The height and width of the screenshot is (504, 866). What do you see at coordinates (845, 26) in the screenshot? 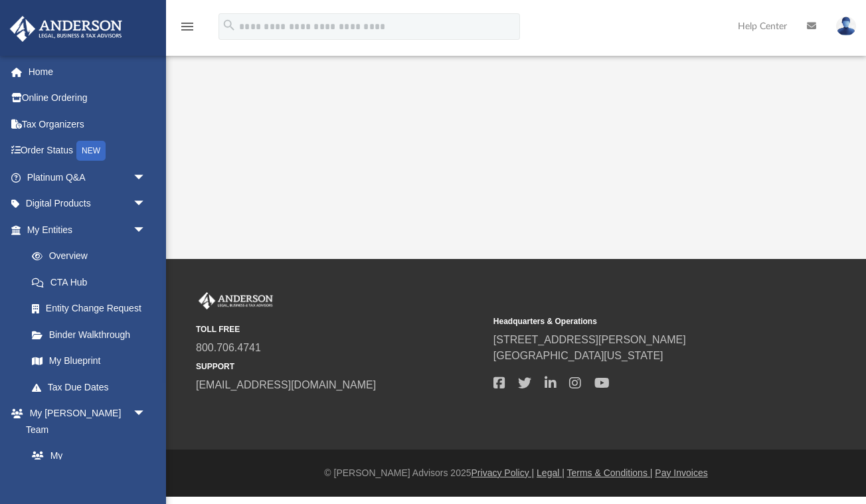
I see `img: User Pic` at bounding box center [845, 26].